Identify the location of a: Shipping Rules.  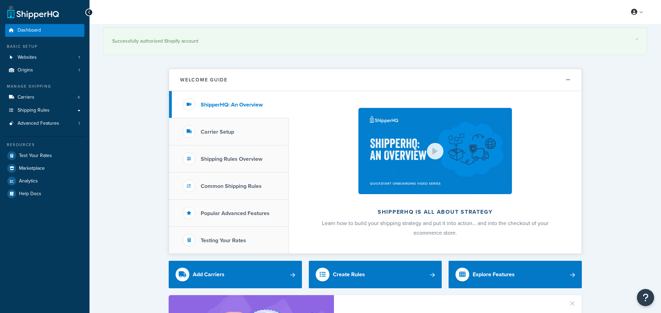
(45, 110).